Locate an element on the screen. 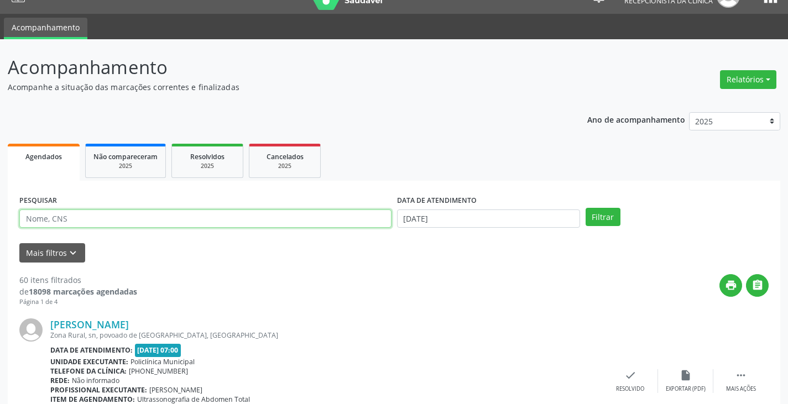  div: 60 itens filtrados is located at coordinates (78, 280).